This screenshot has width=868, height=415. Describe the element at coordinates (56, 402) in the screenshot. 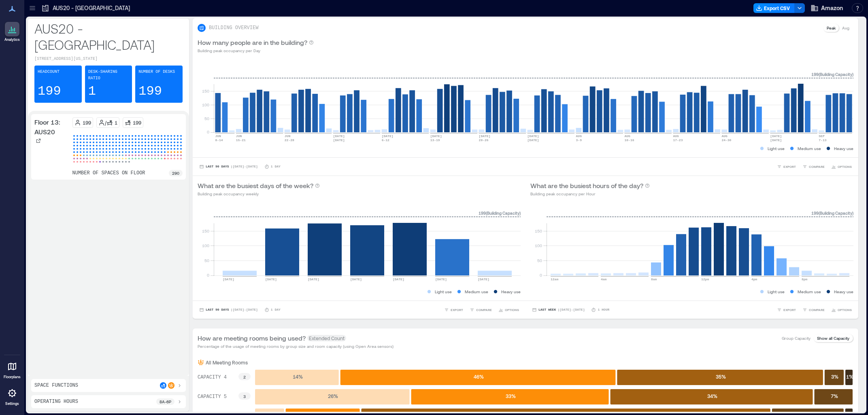

I see `p: Operating Hours` at that location.